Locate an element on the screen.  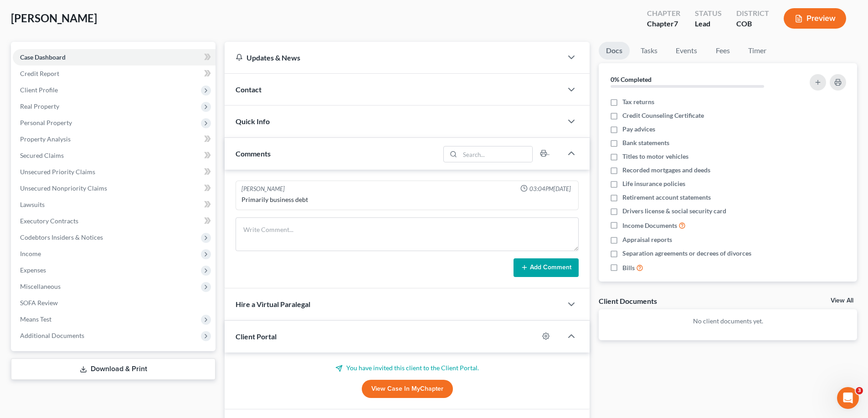
div: COB is located at coordinates (753, 24).